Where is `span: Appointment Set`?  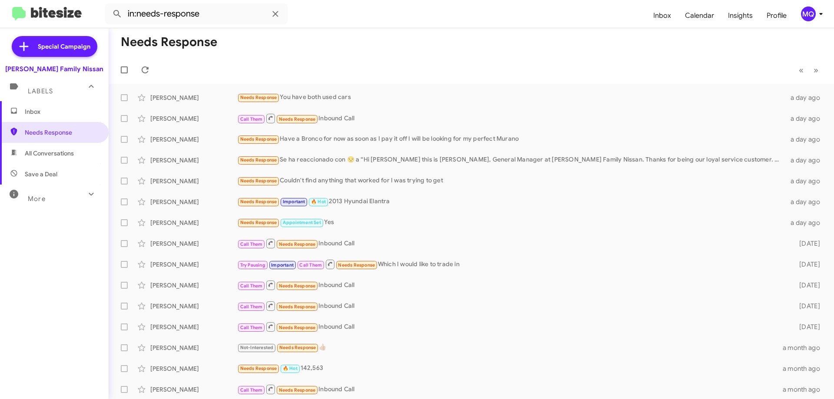 span: Appointment Set is located at coordinates (302, 222).